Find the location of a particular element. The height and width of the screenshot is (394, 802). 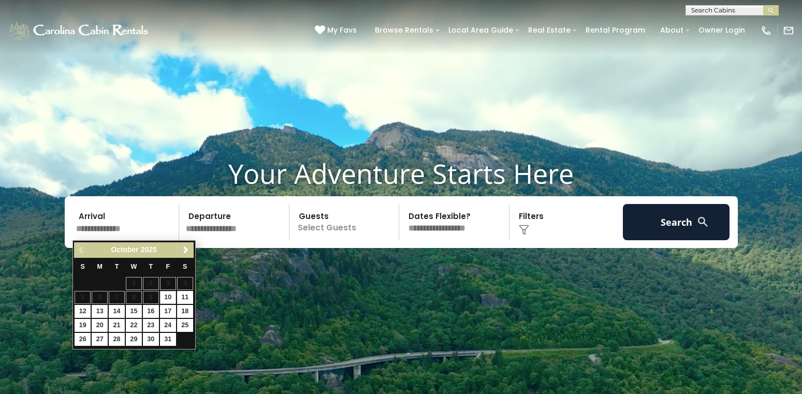

a: 23 is located at coordinates (151, 325).